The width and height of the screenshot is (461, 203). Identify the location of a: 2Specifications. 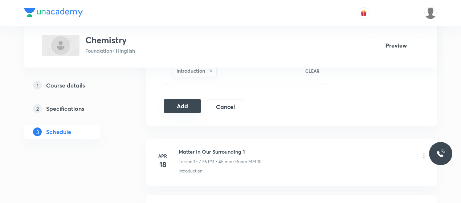
(74, 109).